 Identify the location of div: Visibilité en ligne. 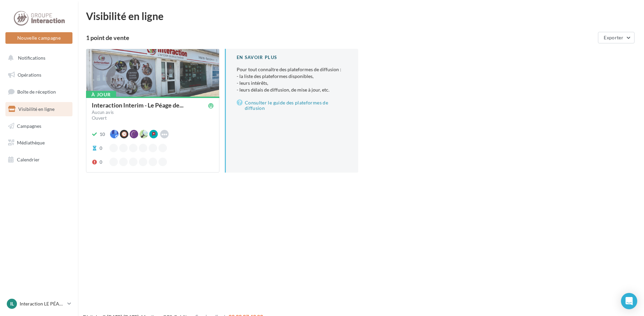
(361, 16).